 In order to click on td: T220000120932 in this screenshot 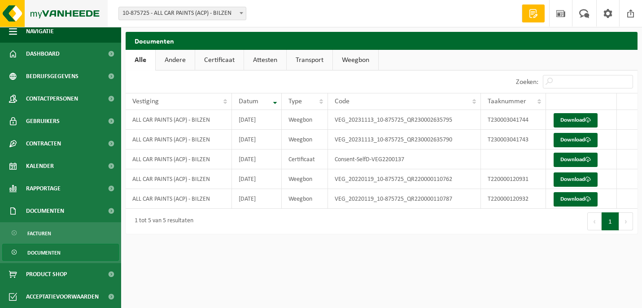, I will do `click(514, 199)`.